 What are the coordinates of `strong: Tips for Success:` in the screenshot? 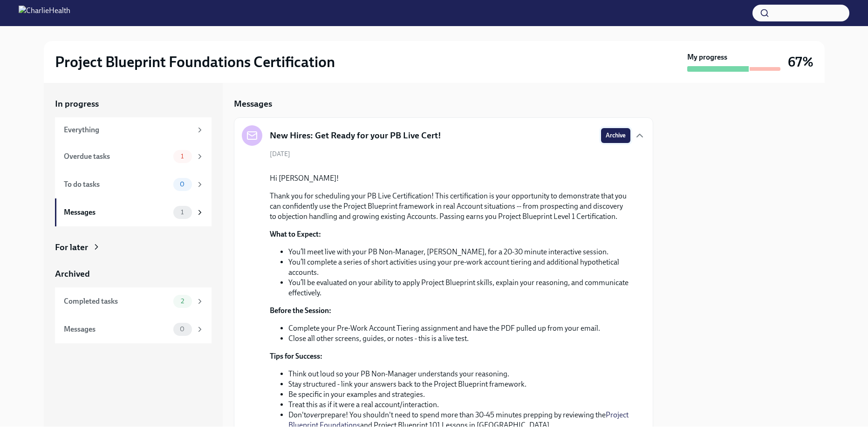 It's located at (296, 356).